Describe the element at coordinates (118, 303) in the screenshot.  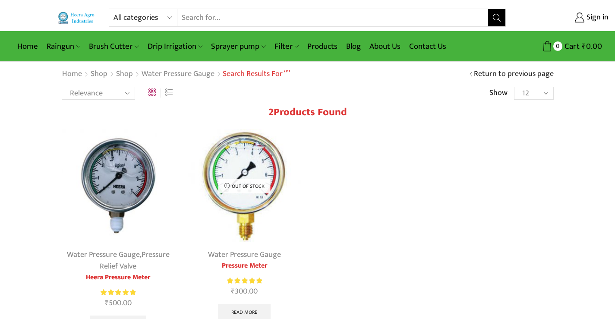
I see `bdi: 500.00` at that location.